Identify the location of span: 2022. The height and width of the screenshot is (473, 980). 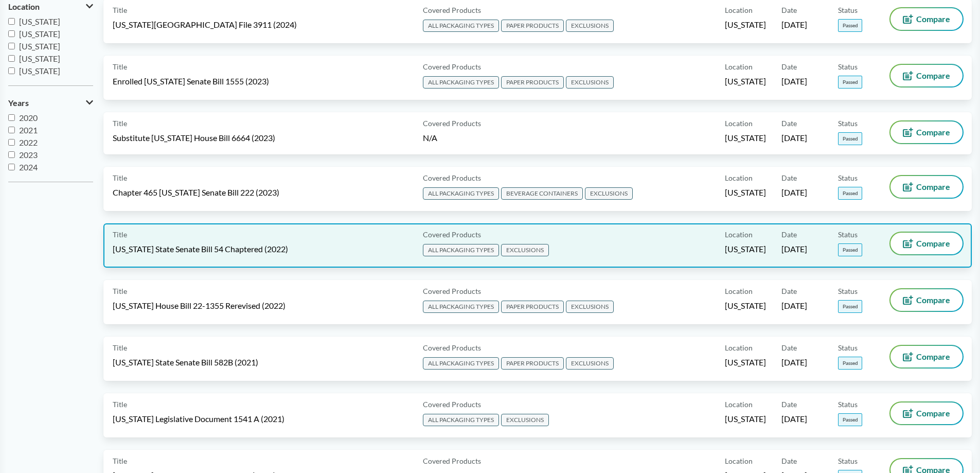
(29, 142).